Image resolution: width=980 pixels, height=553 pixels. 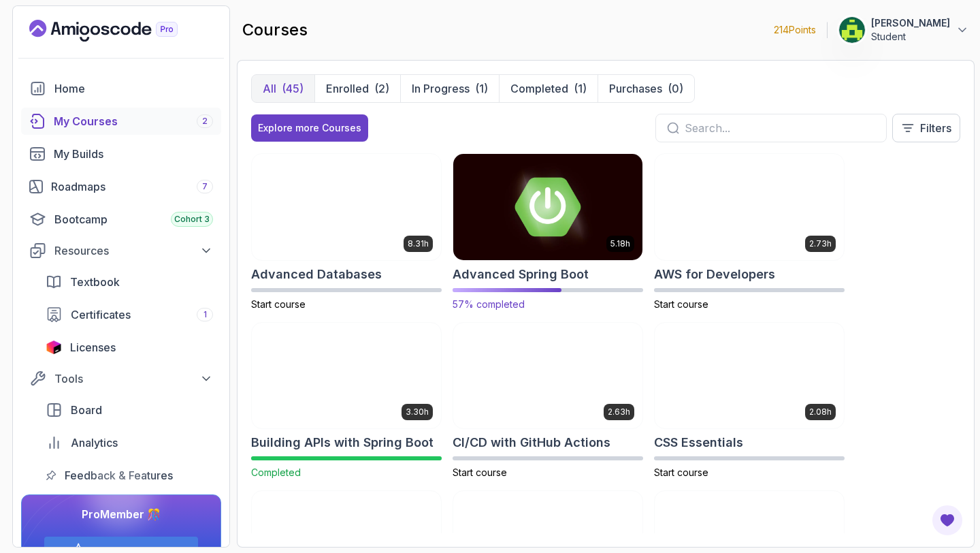 I want to click on p: In Progress, so click(x=440, y=88).